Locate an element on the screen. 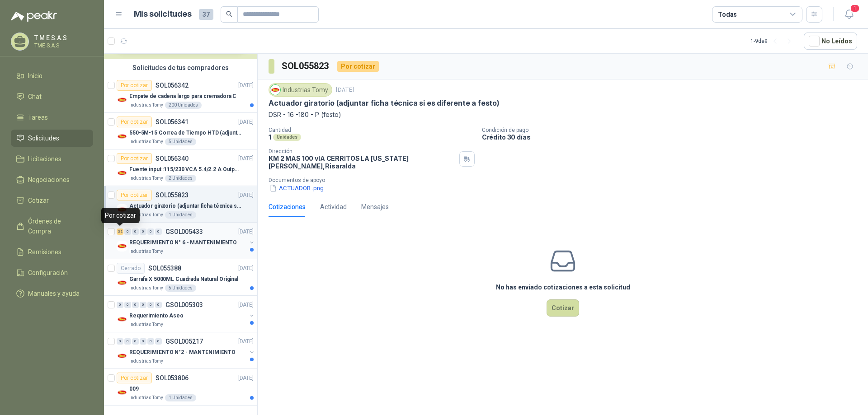 This screenshot has width=868, height=415. p: REQUERIMIENTO N° 6 - MANTENIMIENTO is located at coordinates (183, 243).